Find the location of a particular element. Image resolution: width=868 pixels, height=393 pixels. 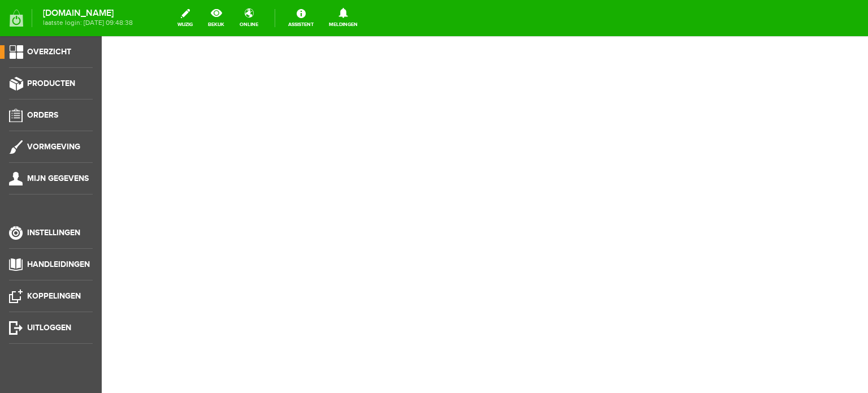

span: Instellingen is located at coordinates (54, 232).